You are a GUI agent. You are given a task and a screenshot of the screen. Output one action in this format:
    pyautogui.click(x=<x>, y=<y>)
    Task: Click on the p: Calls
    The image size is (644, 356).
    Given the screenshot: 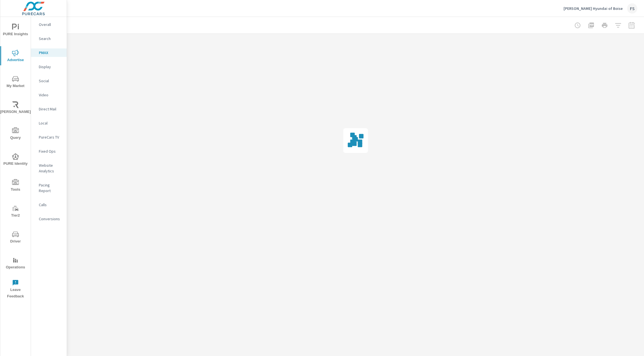 What is the action you would take?
    pyautogui.click(x=51, y=205)
    